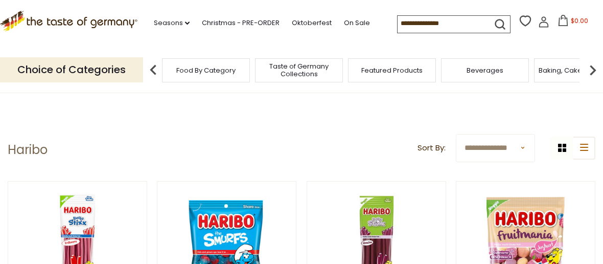 This screenshot has height=264, width=603. What do you see at coordinates (153, 70) in the screenshot?
I see `img: previous arrow` at bounding box center [153, 70].